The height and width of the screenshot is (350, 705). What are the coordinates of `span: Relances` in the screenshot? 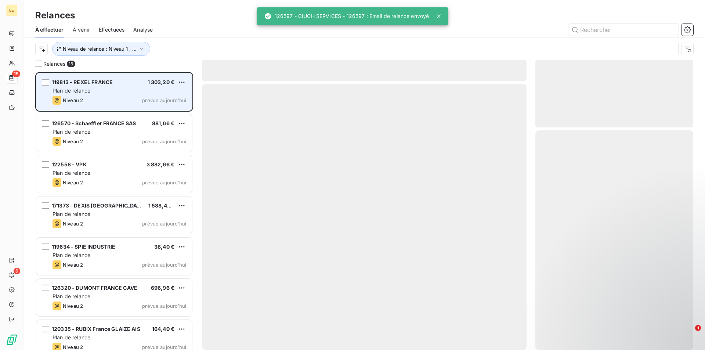 It's located at (54, 64).